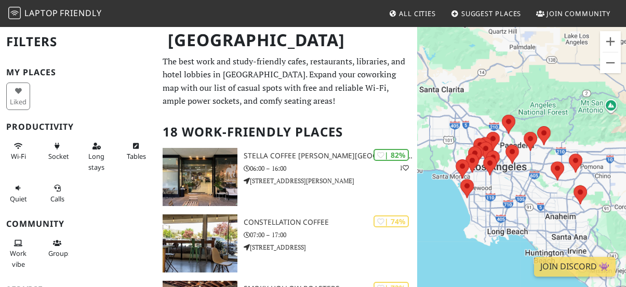 This screenshot has width=626, height=287. I want to click on span: Suggest Places, so click(491, 14).